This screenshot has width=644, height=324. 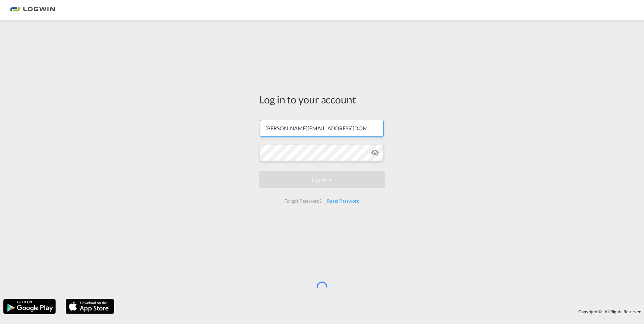 What do you see at coordinates (32, 10) in the screenshot?
I see `img: bc73a0e0d8c111efacd525e4c8ad7d32.png` at bounding box center [32, 10].